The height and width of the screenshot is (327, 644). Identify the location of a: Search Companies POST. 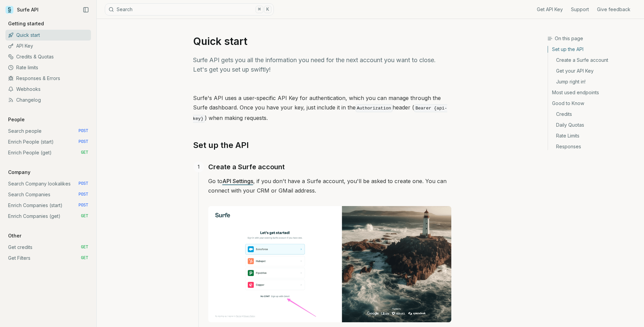
(48, 195).